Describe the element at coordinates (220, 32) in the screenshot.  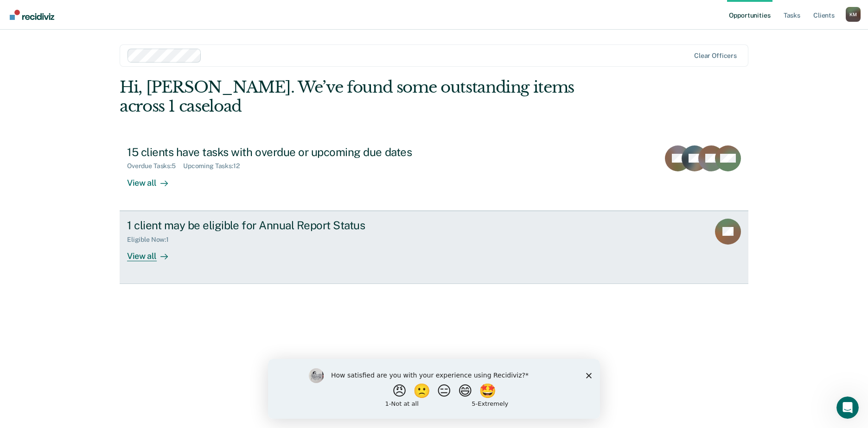
I see `button: 5` at that location.